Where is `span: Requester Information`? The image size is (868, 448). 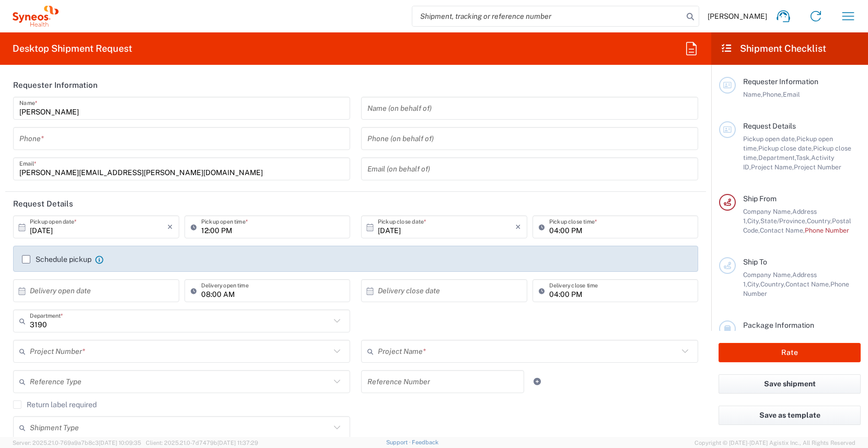
span: Requester Information is located at coordinates (781, 82).